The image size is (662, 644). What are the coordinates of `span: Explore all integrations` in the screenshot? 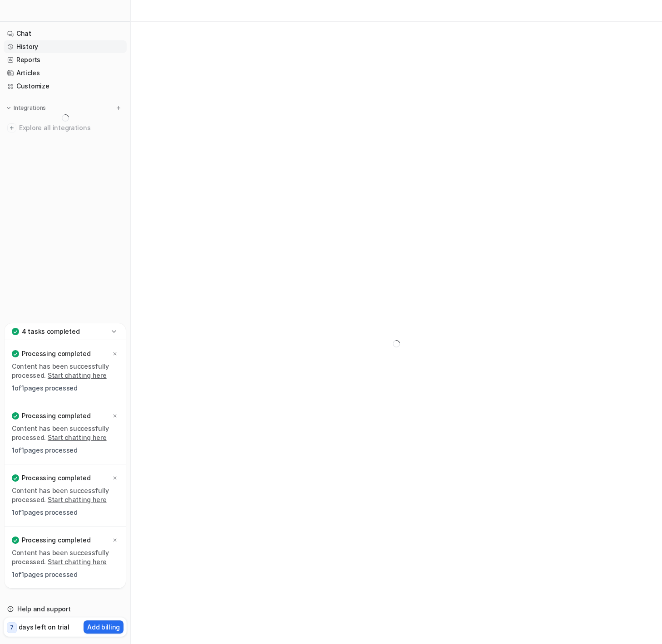 It's located at (71, 128).